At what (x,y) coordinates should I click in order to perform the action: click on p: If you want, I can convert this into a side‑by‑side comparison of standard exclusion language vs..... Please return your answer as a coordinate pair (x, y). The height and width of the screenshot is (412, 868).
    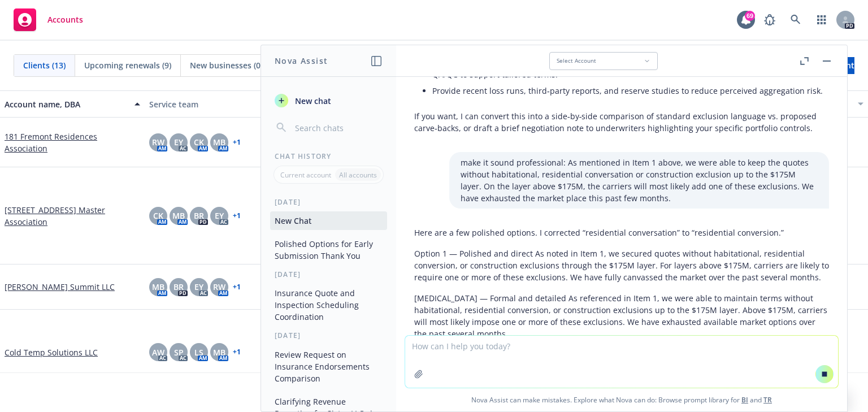
    Looking at the image, I should click on (621, 122).